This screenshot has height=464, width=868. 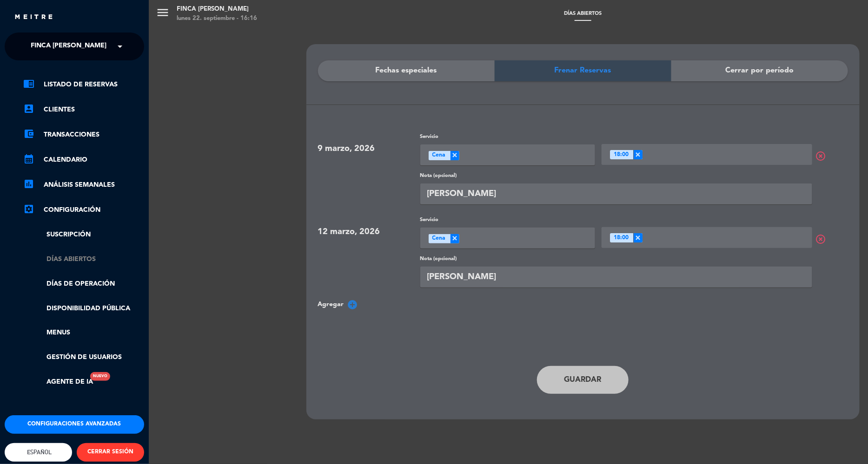 I want to click on a: Agente de IANuevo, so click(x=58, y=382).